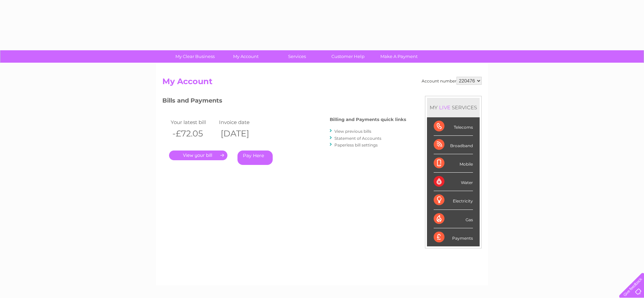 The image size is (644, 298). Describe the element at coordinates (355, 145) in the screenshot. I see `a: Paperless bill settings` at that location.